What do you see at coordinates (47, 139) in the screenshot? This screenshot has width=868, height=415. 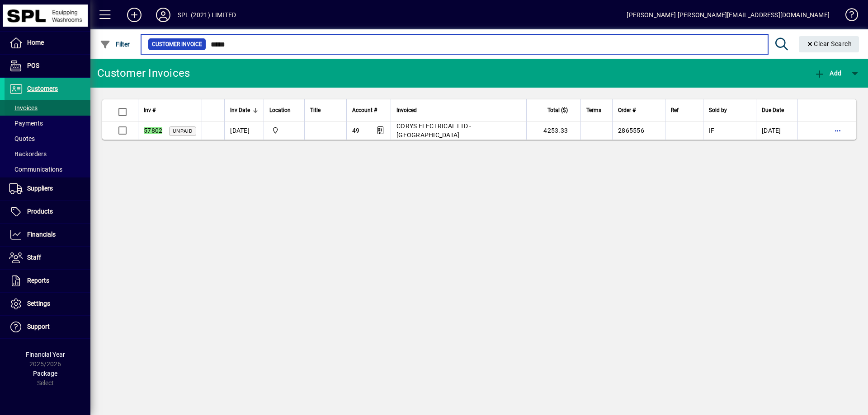 I see `a: Quotes` at bounding box center [47, 139].